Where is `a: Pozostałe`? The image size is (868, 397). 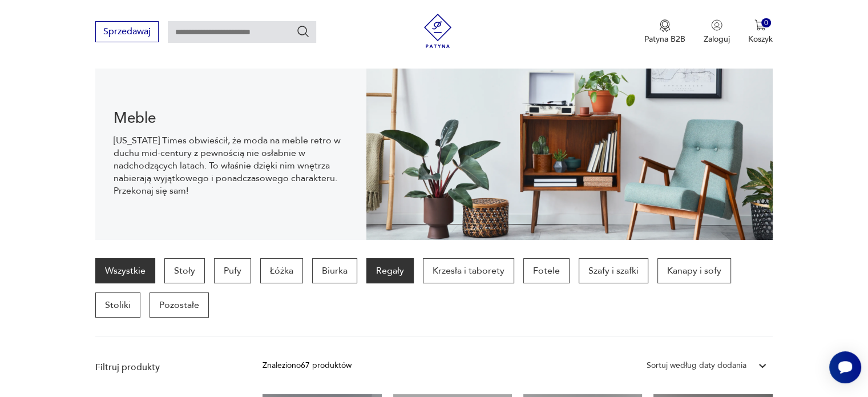 a: Pozostałe is located at coordinates (179, 305).